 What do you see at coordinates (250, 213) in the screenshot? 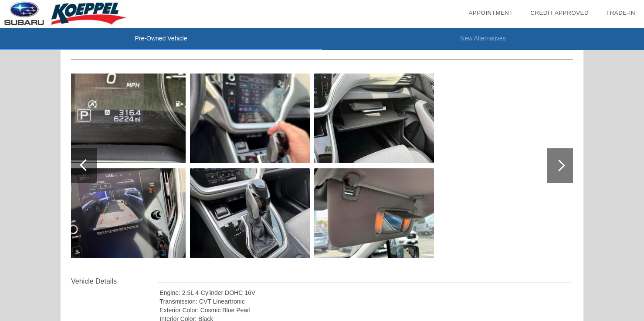
I see `img: 52adc5ed189d332a920e814c1a38bb65x.jpg` at bounding box center [250, 213].